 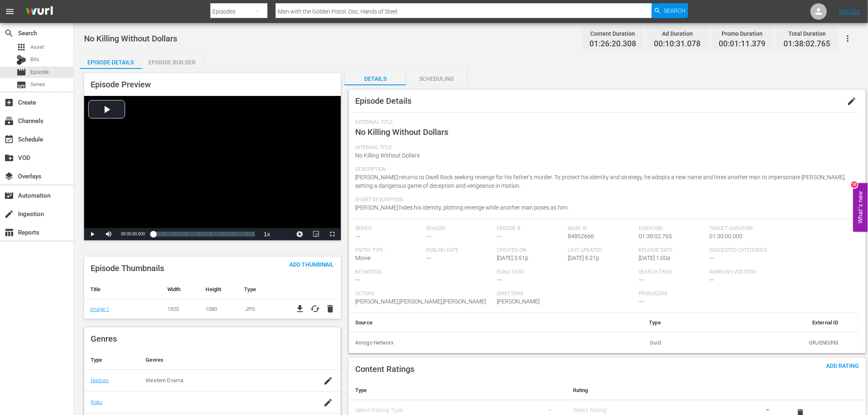 What do you see at coordinates (581, 236) in the screenshot?
I see `span: 84852666` at bounding box center [581, 236].